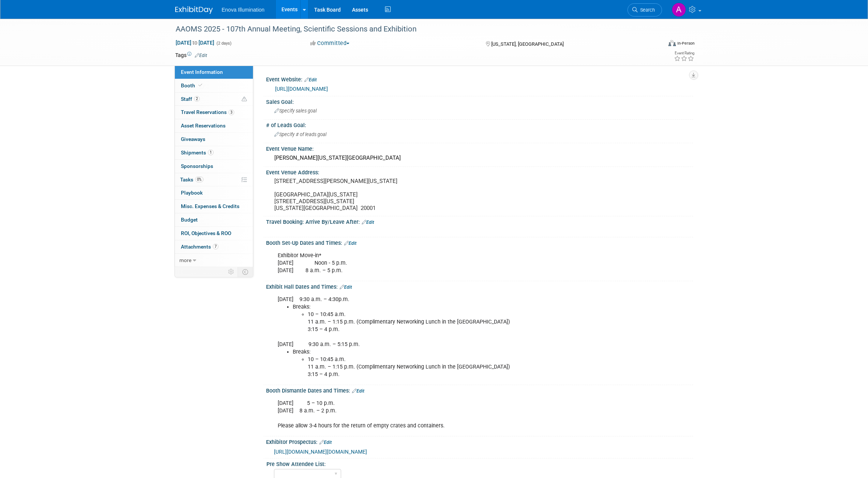  Describe the element at coordinates (231, 112) in the screenshot. I see `span: 3` at that location.